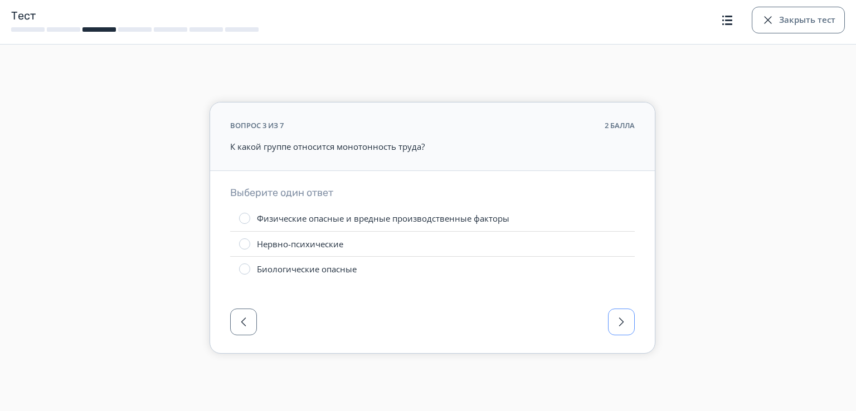 The width and height of the screenshot is (856, 411). Describe the element at coordinates (300, 244) in the screenshot. I see `div: Нервно-психические` at that location.